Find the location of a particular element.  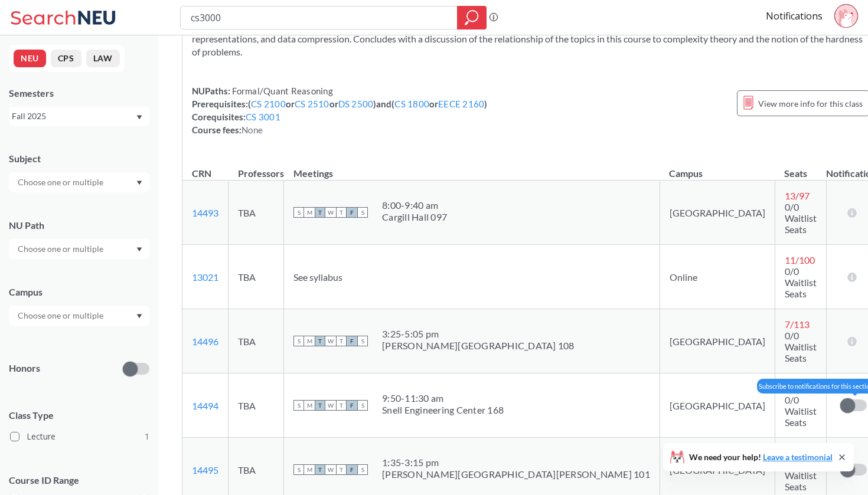

a: Leave a testimonial is located at coordinates (798, 457).